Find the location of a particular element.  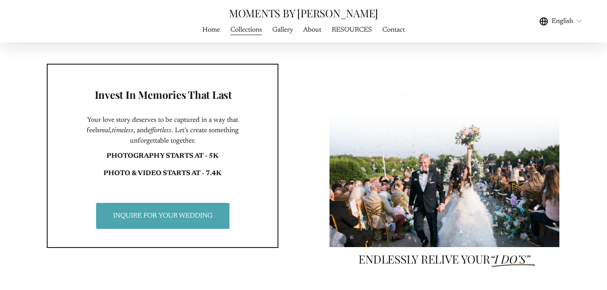

em: “I DO’S” is located at coordinates (510, 258).